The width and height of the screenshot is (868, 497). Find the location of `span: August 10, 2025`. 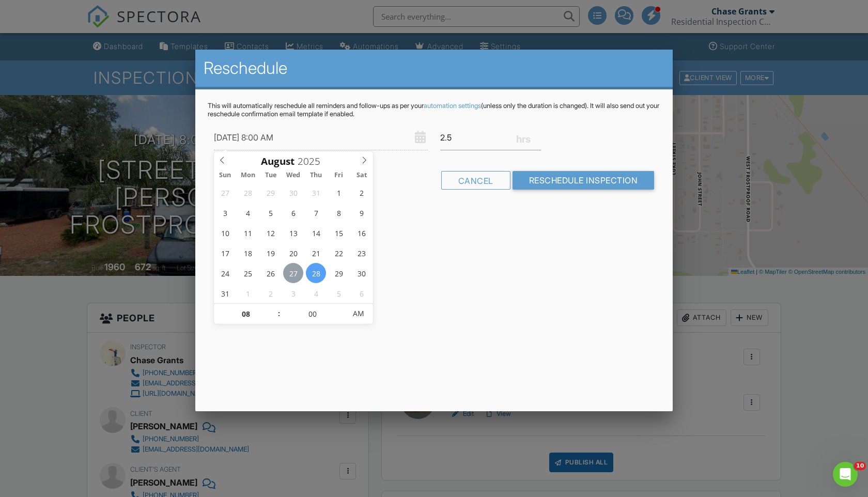

span: August 10, 2025 is located at coordinates (225, 232).